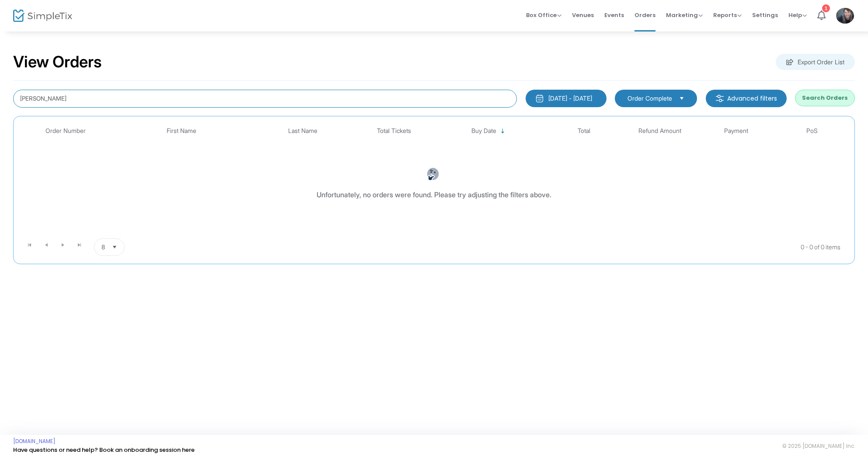  Describe the element at coordinates (484, 131) in the screenshot. I see `span: Buy Date` at that location.